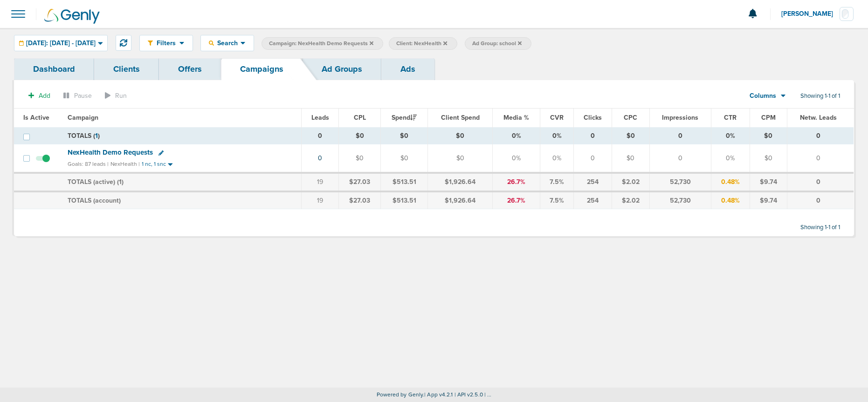 This screenshot has width=868, height=402. I want to click on span: Campaign: NexHealth Demo Requests, so click(321, 43).